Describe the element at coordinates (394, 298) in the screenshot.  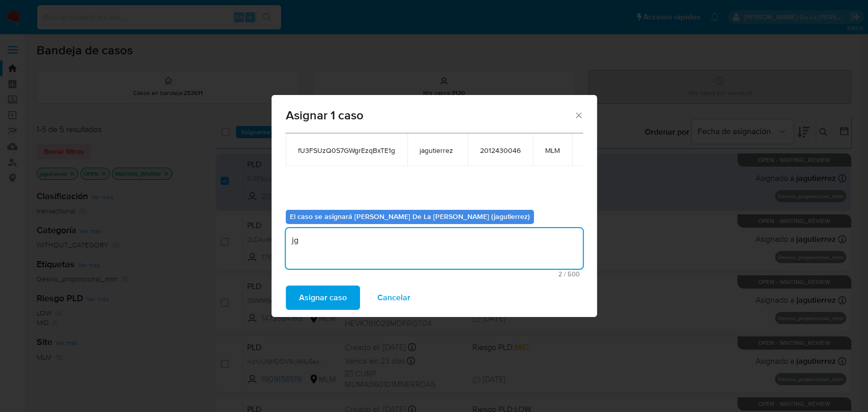
I see `span: Cancelar` at that location.